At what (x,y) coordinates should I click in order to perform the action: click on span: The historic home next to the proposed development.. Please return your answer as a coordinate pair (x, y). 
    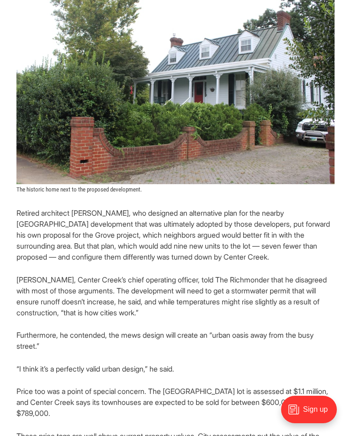
    Looking at the image, I should click on (79, 189).